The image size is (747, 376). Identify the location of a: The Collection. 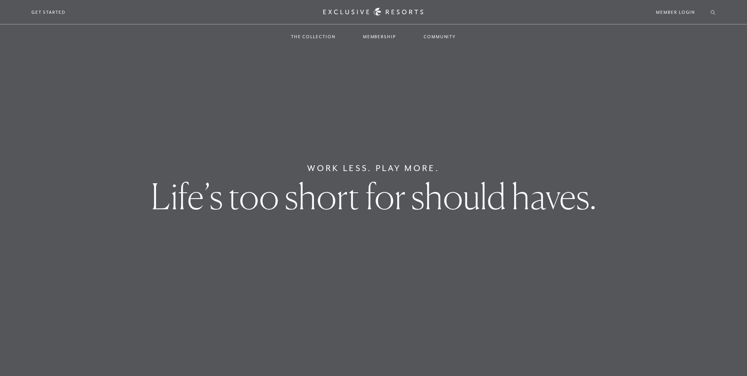
(313, 37).